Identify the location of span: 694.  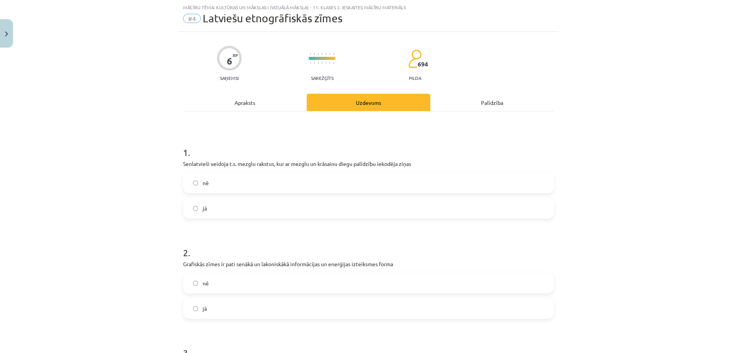
(423, 64).